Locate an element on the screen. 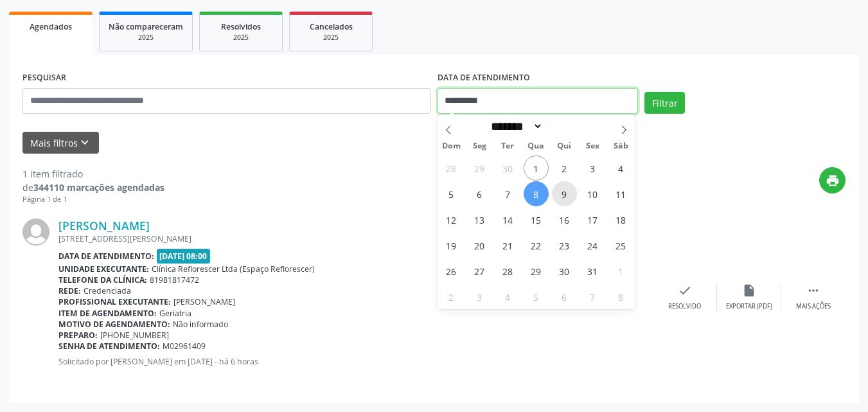  b: Preparo: is located at coordinates (78, 335).